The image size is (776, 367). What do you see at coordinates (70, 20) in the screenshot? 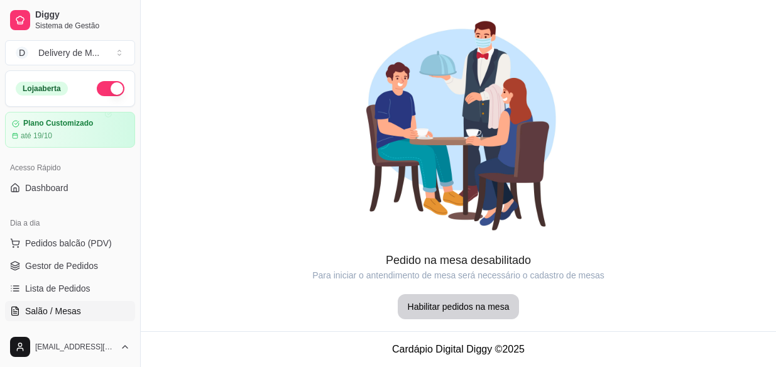
I see `a: DiggySistema de Gestão` at bounding box center [70, 20].